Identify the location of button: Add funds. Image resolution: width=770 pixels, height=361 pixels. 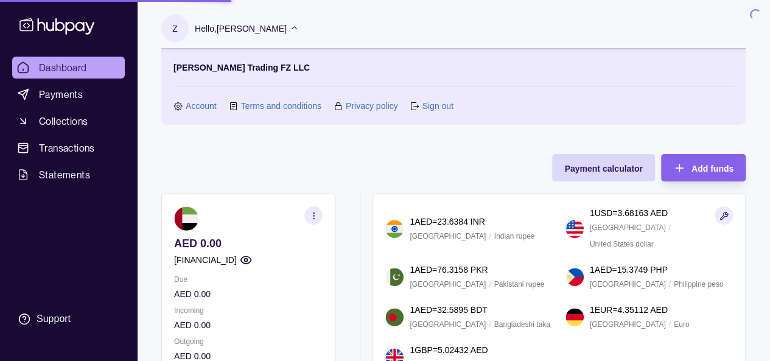
(703, 167).